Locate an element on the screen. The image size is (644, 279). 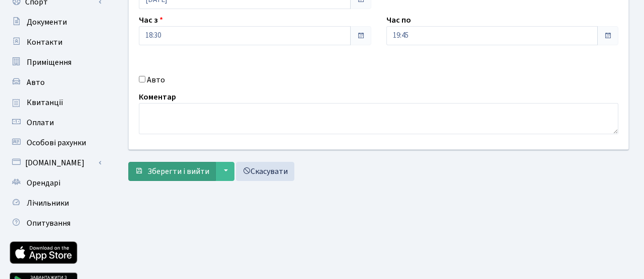
a: Орендарі is located at coordinates (55, 183).